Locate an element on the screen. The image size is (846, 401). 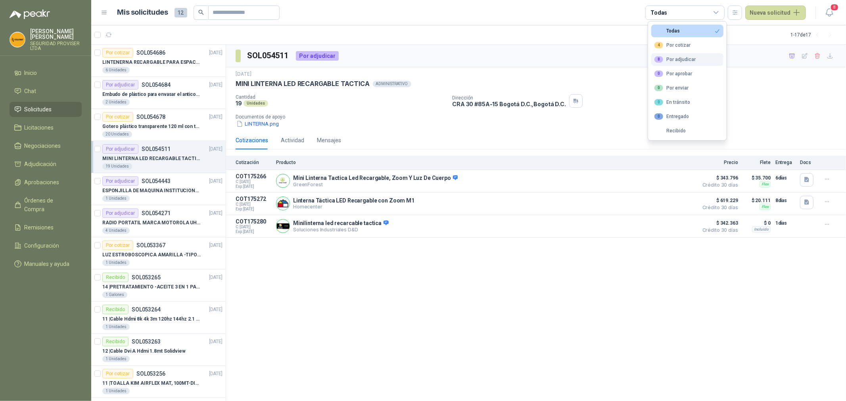
div: Actividad is located at coordinates (292, 140).